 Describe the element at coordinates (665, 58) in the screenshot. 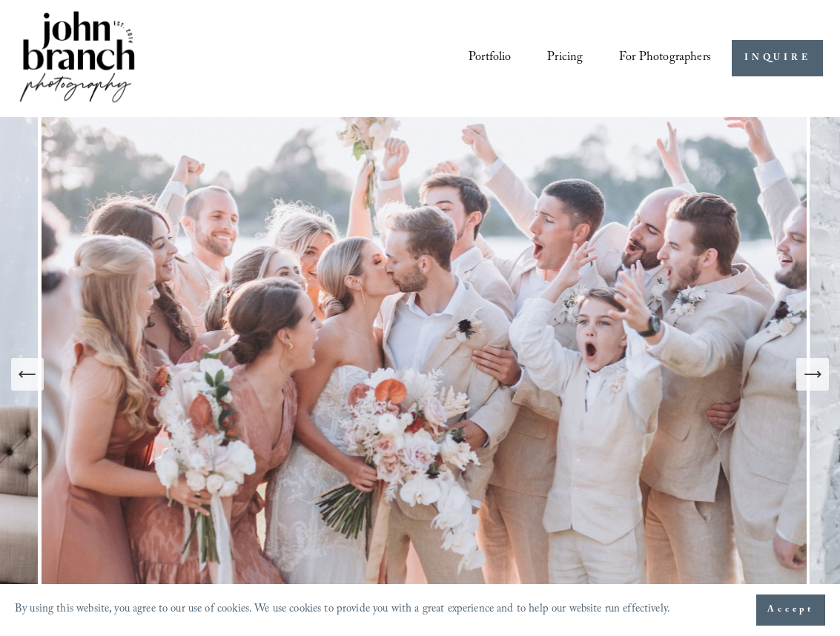

I see `a: folder dropdown` at that location.